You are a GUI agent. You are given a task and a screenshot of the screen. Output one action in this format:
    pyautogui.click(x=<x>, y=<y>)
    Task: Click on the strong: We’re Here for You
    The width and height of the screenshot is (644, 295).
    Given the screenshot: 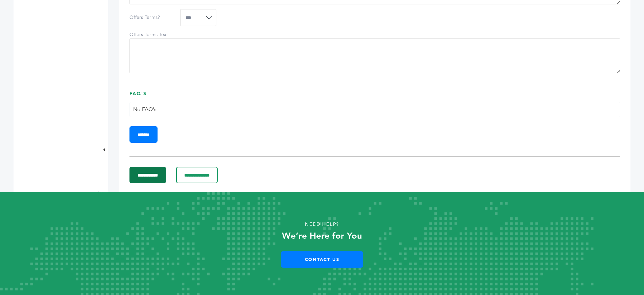 What is the action you would take?
    pyautogui.click(x=322, y=236)
    